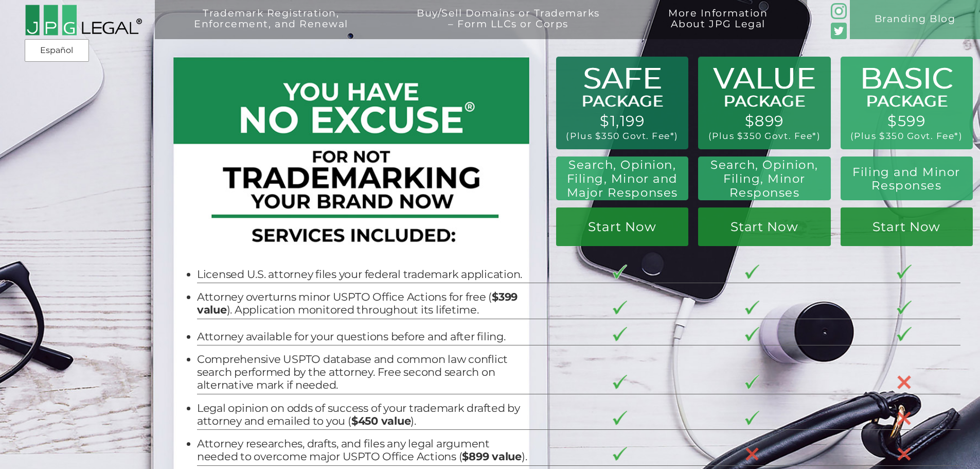 This screenshot has height=469, width=980. What do you see at coordinates (271, 28) in the screenshot?
I see `a: Trademark Registration,Enforcement, and Renewal` at bounding box center [271, 28].